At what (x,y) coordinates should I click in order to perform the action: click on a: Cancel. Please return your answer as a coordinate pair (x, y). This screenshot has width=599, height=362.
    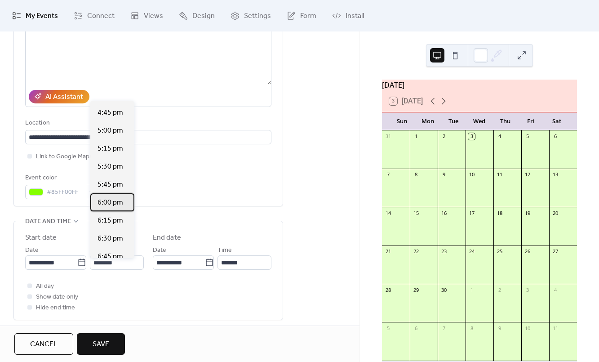
    Looking at the image, I should click on (44, 344).